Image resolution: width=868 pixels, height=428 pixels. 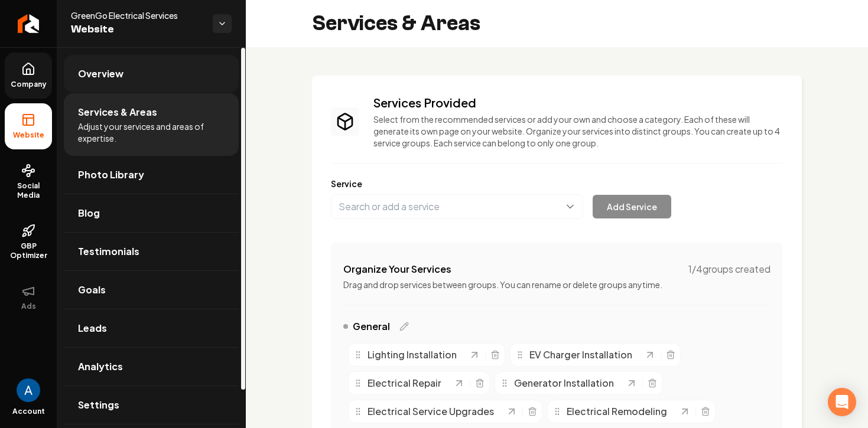 I want to click on span: Leads, so click(x=92, y=328).